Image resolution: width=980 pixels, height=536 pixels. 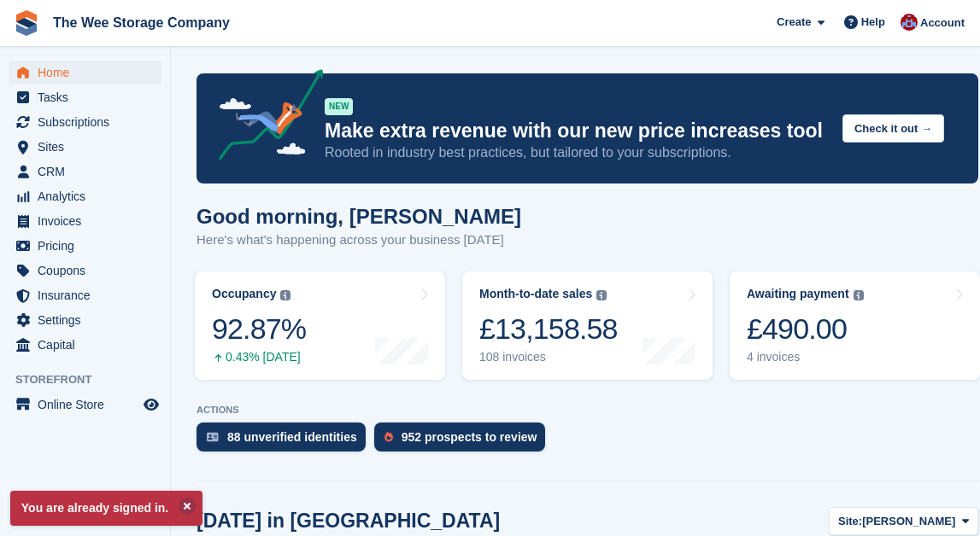 What do you see at coordinates (285, 442) in the screenshot?
I see `a: 88 unverified identities` at bounding box center [285, 442].